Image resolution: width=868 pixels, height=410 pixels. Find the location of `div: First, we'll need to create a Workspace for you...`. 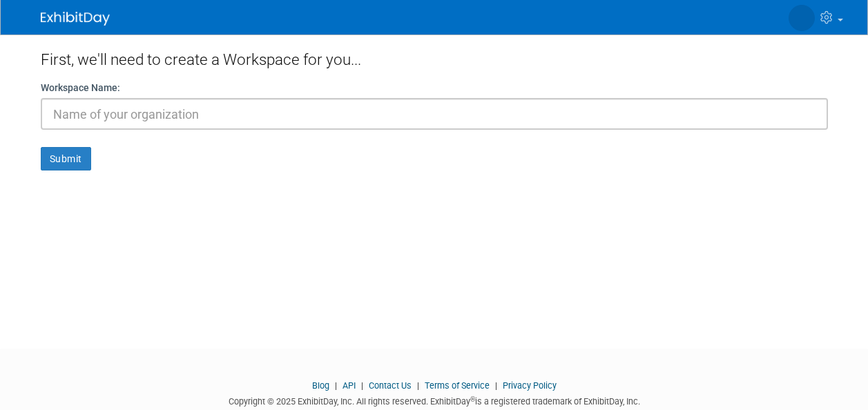

div: First, we'll need to create a Workspace for you... is located at coordinates (434, 57).